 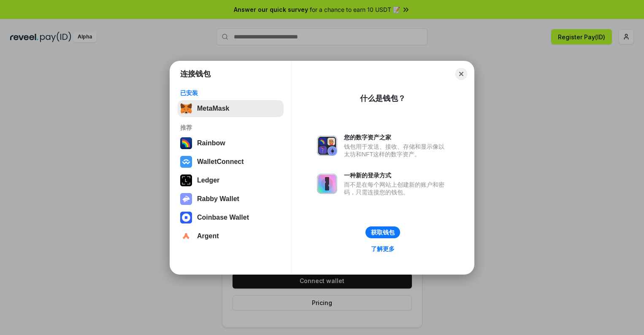 What do you see at coordinates (396, 150) in the screenshot?
I see `div: 钱包用于发送、接收、存储和显示像以太坊和NFT这样的数字资产。` at bounding box center [396, 150].